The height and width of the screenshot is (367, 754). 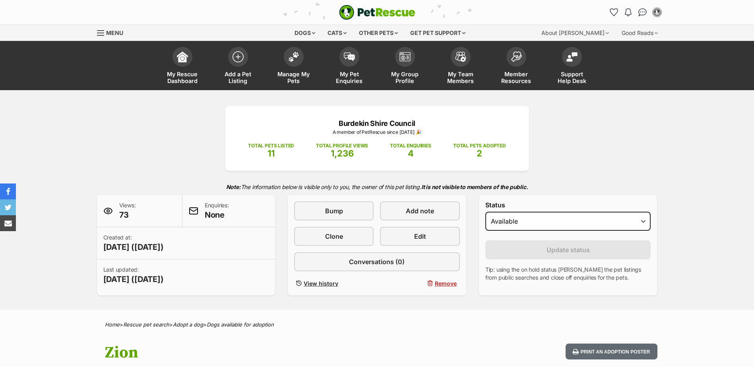 What do you see at coordinates (657, 12) in the screenshot?
I see `img: Barry Wellington profile pic` at bounding box center [657, 12].